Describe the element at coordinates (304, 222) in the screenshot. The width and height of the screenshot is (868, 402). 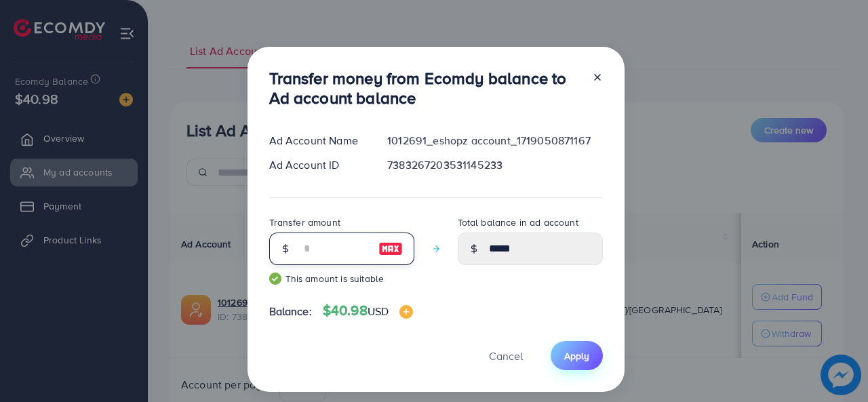
I see `label: Transfer amount` at that location.